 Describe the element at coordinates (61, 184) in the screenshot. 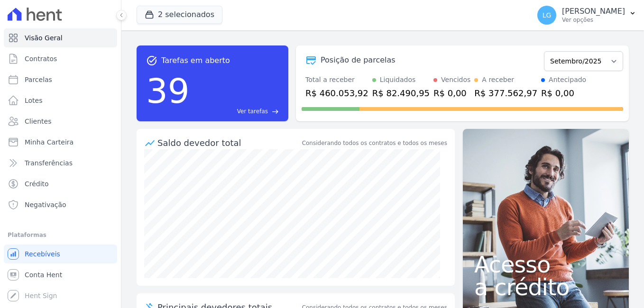

I see `a: Crédito` at that location.